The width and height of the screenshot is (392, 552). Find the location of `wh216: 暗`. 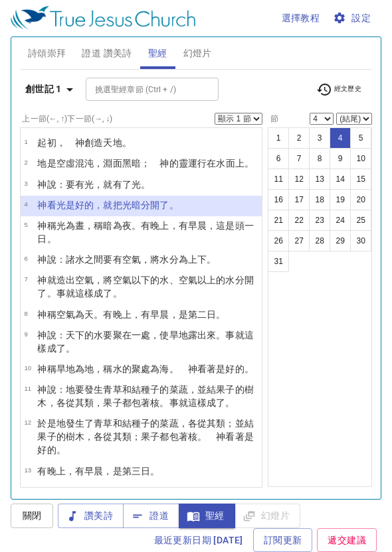

wh216: 暗 is located at coordinates (155, 205).